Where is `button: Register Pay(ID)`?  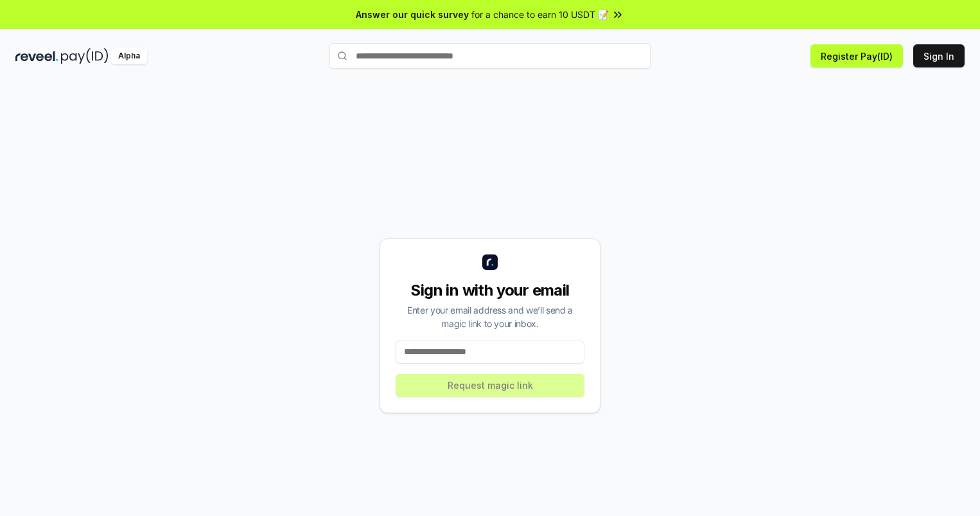
button: Register Pay(ID) is located at coordinates (857, 56).